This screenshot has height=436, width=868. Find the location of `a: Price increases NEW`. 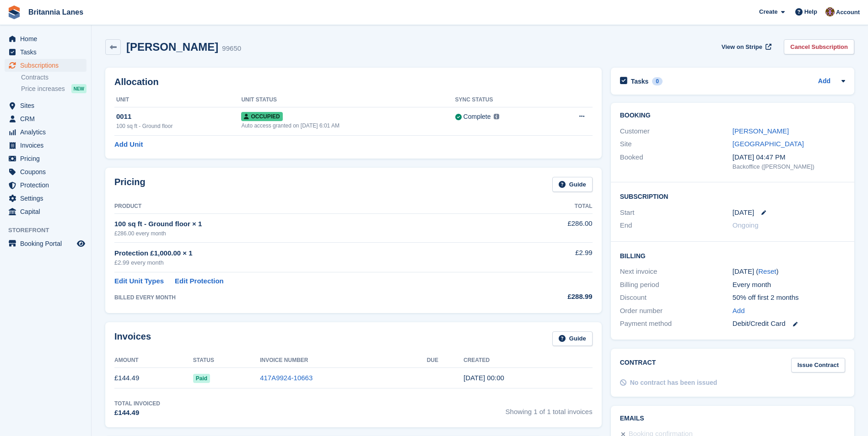

a: Price increases NEW is located at coordinates (53, 88).